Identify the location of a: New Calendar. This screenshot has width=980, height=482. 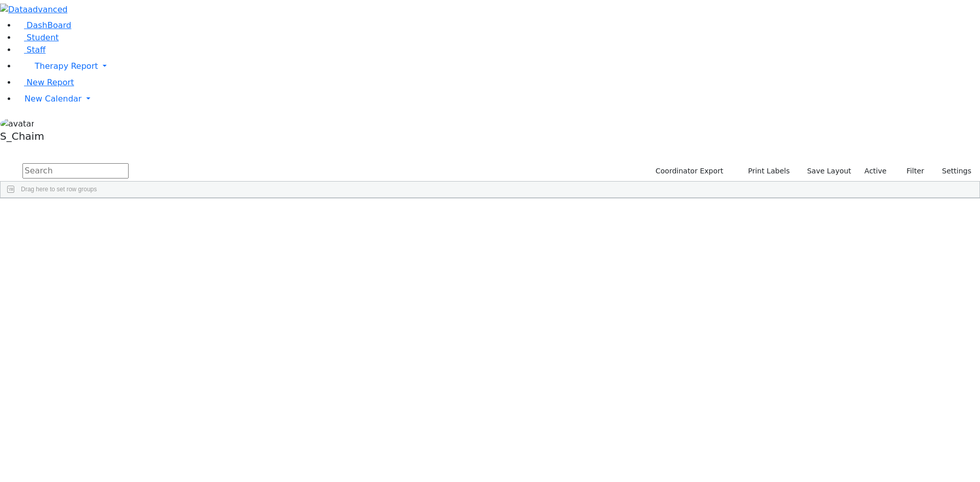
(499, 99).